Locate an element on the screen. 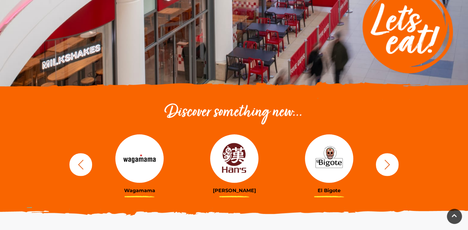 This screenshot has height=230, width=468. h3: Wagamama is located at coordinates (140, 190).